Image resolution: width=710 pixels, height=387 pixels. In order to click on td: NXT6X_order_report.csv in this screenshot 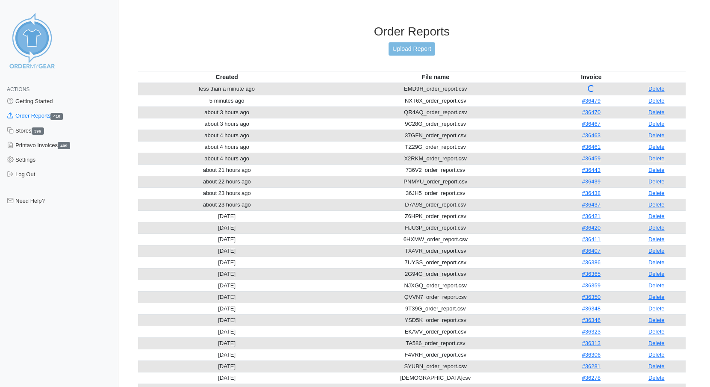, I will do `click(436, 101)`.